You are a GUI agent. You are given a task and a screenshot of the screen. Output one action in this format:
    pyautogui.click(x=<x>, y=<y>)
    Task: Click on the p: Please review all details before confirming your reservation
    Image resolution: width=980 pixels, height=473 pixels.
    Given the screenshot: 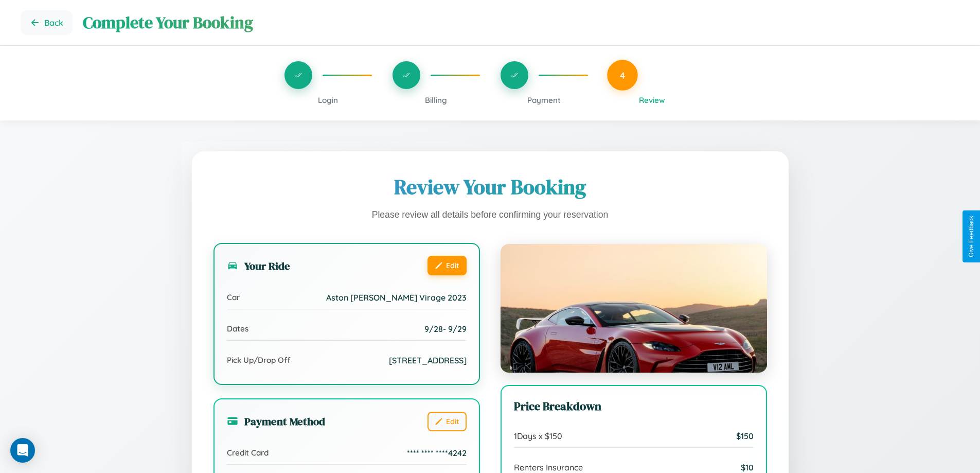 What is the action you would take?
    pyautogui.click(x=490, y=215)
    